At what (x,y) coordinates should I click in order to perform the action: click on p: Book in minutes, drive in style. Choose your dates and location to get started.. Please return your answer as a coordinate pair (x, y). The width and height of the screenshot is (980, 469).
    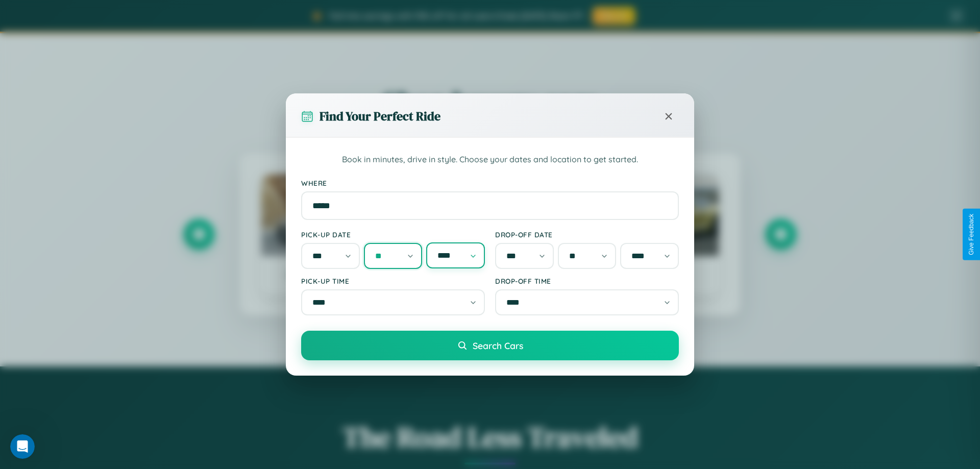
    Looking at the image, I should click on (490, 159).